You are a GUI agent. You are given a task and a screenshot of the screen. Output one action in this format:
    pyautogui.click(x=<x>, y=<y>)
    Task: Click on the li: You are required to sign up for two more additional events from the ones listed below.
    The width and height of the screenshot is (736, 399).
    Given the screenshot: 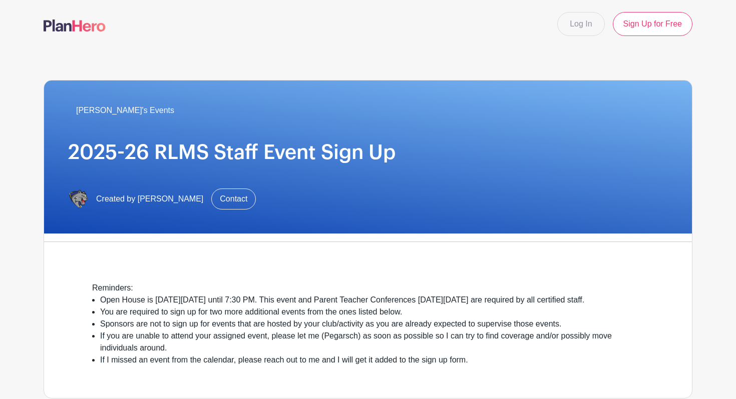 What is the action you would take?
    pyautogui.click(x=372, y=312)
    